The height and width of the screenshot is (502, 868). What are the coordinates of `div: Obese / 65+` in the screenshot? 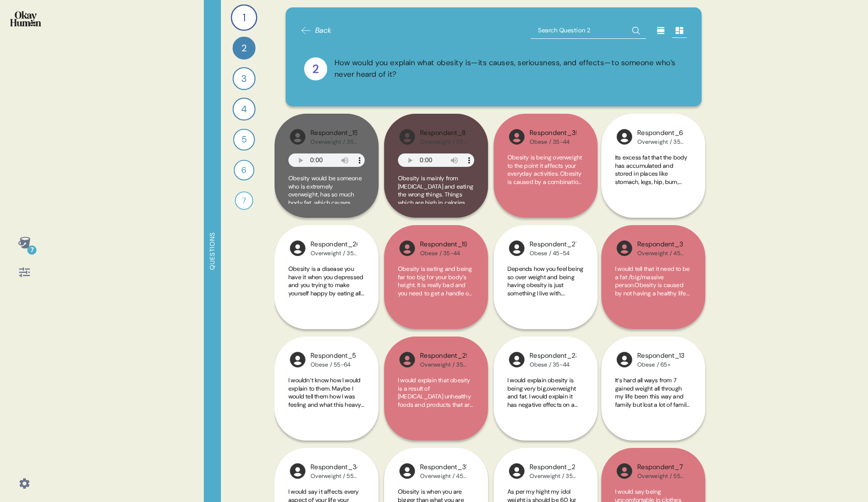 It's located at (660, 365).